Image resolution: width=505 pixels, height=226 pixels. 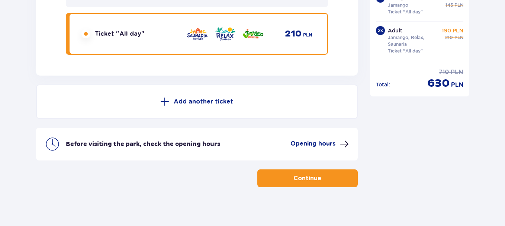 What do you see at coordinates (444, 72) in the screenshot?
I see `p: 710` at bounding box center [444, 72].